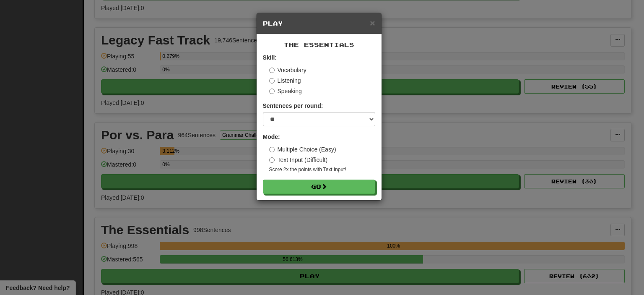  What do you see at coordinates (269, 57) in the screenshot?
I see `strong: Skill:` at bounding box center [269, 57].